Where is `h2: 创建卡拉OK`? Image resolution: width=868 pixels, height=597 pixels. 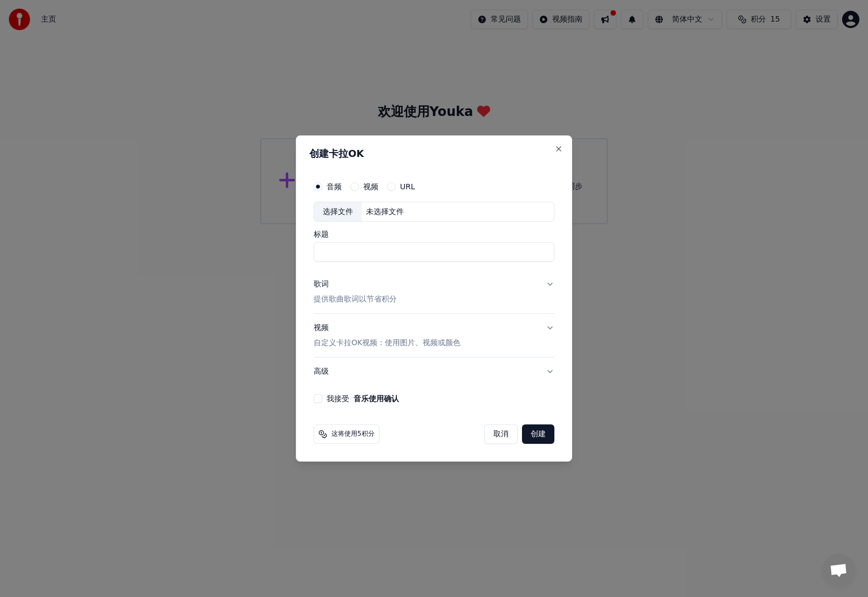 h2: 创建卡拉OK is located at coordinates (434, 154).